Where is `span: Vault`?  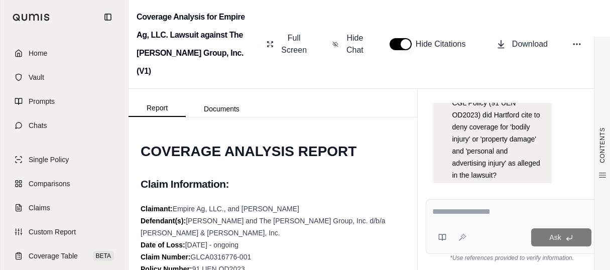
span: Vault is located at coordinates (36, 77).